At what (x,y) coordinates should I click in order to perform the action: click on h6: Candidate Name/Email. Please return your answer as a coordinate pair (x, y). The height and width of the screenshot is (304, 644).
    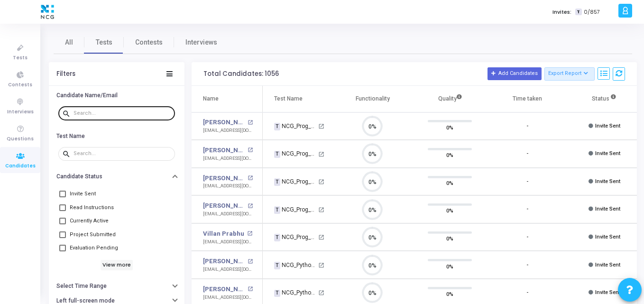
    Looking at the image, I should click on (87, 95).